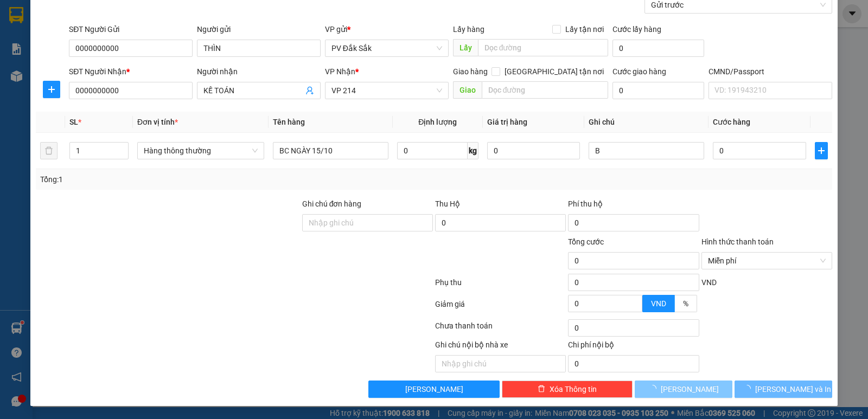  I want to click on label: Cước lấy hàng, so click(636, 29).